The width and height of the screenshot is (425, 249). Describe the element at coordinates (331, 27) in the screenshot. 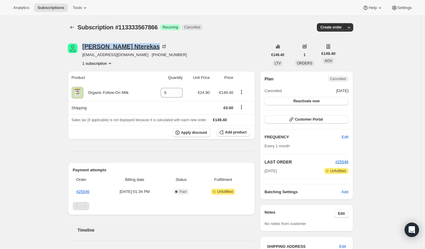

I see `button: Create order` at that location.